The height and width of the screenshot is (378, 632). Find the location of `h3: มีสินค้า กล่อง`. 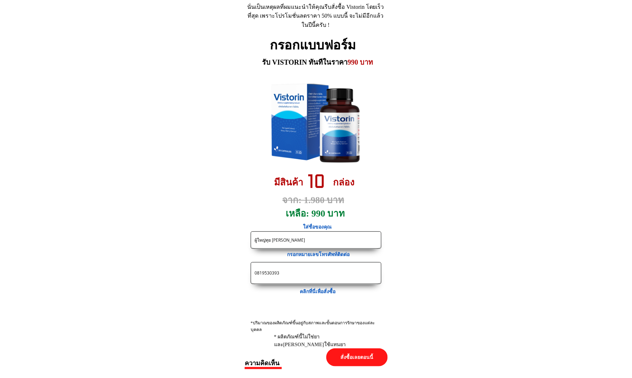

h3: มีสินค้า กล่อง is located at coordinates (319, 183).